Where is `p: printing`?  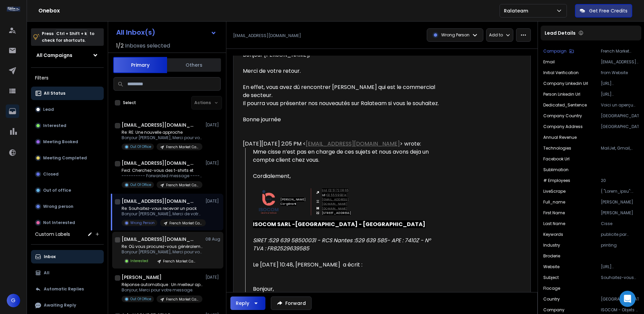
p: printing is located at coordinates (620, 245).